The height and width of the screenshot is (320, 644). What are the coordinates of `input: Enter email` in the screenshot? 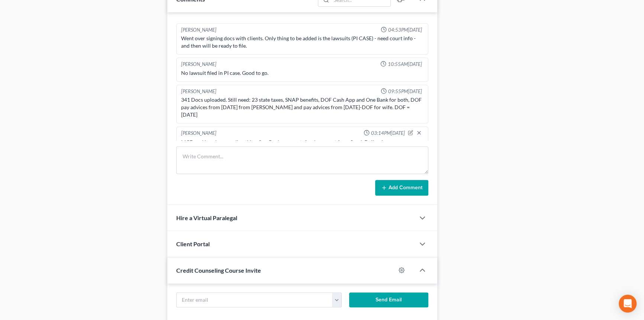 It's located at (254, 300).